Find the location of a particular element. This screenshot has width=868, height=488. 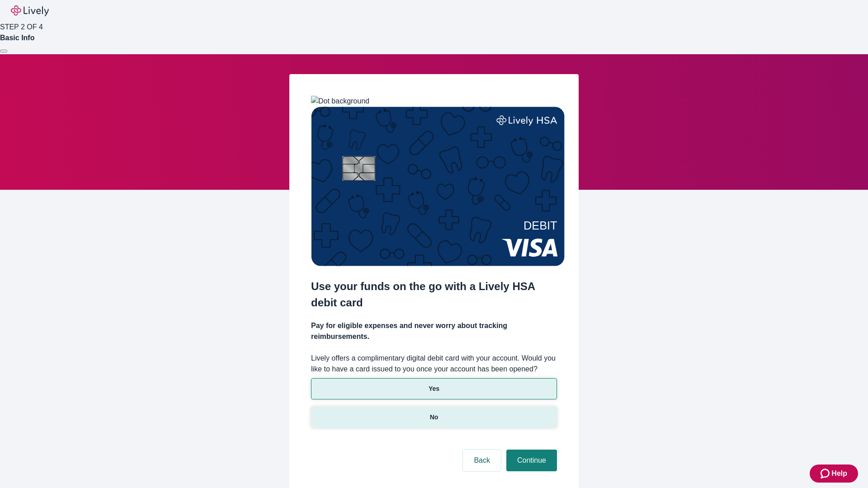

img: Dot background is located at coordinates (340, 101).